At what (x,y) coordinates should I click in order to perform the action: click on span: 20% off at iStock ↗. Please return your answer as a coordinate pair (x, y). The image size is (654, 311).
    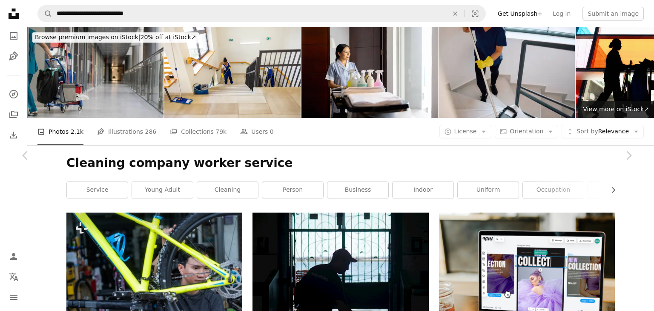
    Looking at the image, I should click on (115, 37).